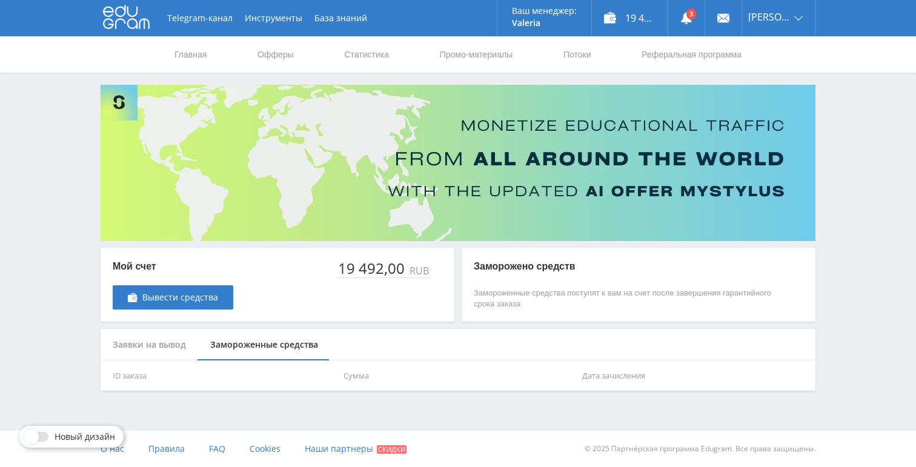  I want to click on a: Вывести средства, so click(173, 297).